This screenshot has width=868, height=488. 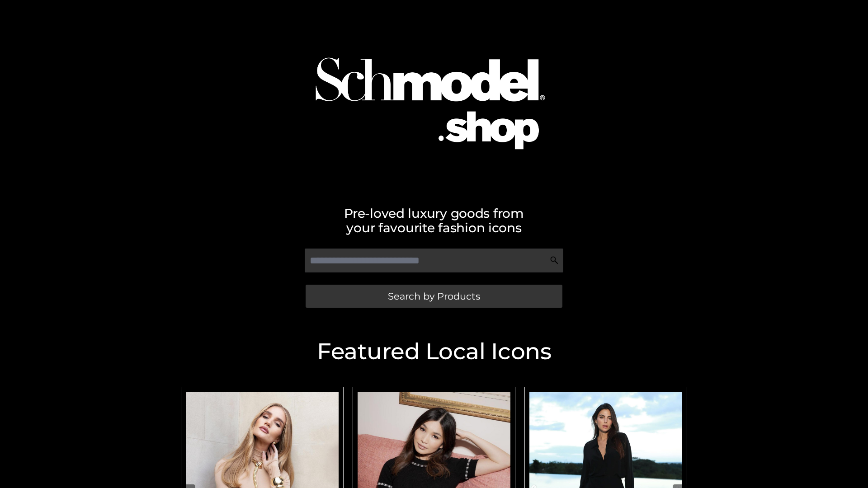 What do you see at coordinates (434, 296) in the screenshot?
I see `span: Search by Products` at bounding box center [434, 296].